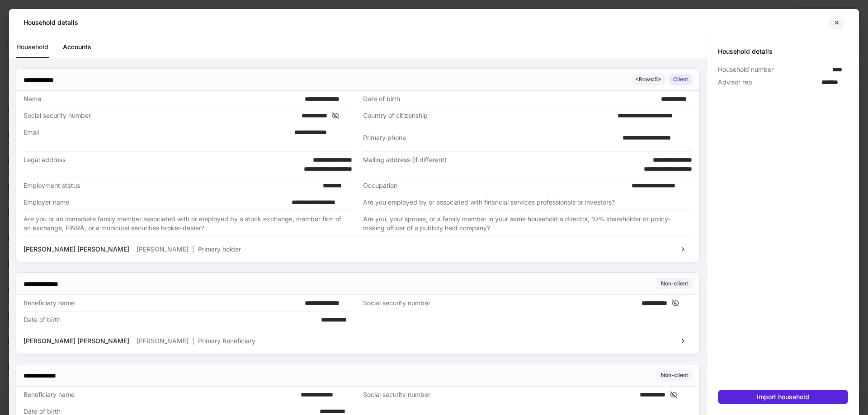 This screenshot has width=868, height=415. What do you see at coordinates (77, 47) in the screenshot?
I see `a: Accounts` at bounding box center [77, 47].